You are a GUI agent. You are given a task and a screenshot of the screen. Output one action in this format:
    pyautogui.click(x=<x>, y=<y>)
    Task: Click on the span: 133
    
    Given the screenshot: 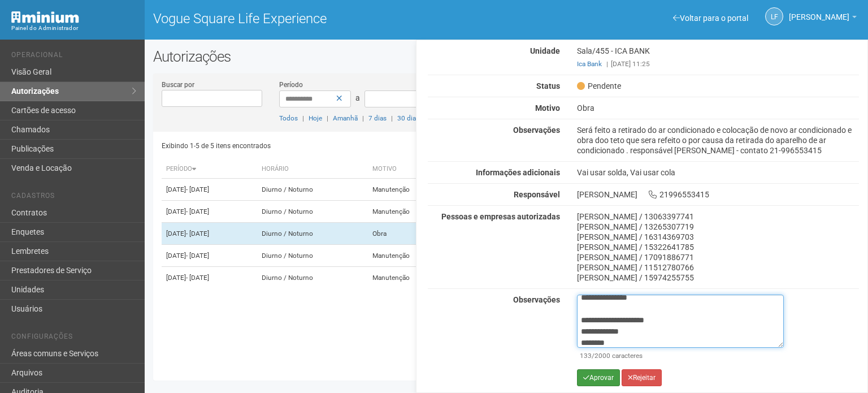 What is the action you would take?
    pyautogui.click(x=586, y=356)
    